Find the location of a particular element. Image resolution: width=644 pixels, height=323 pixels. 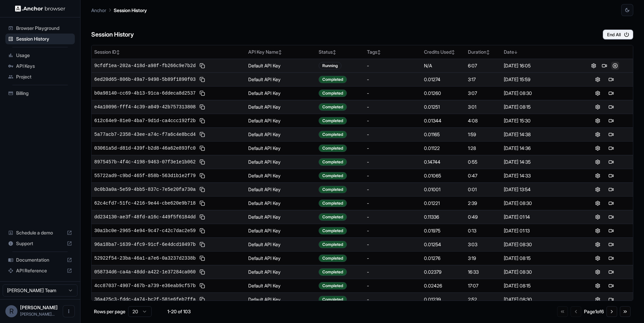

div: 0.14744 is located at coordinates (444, 162).